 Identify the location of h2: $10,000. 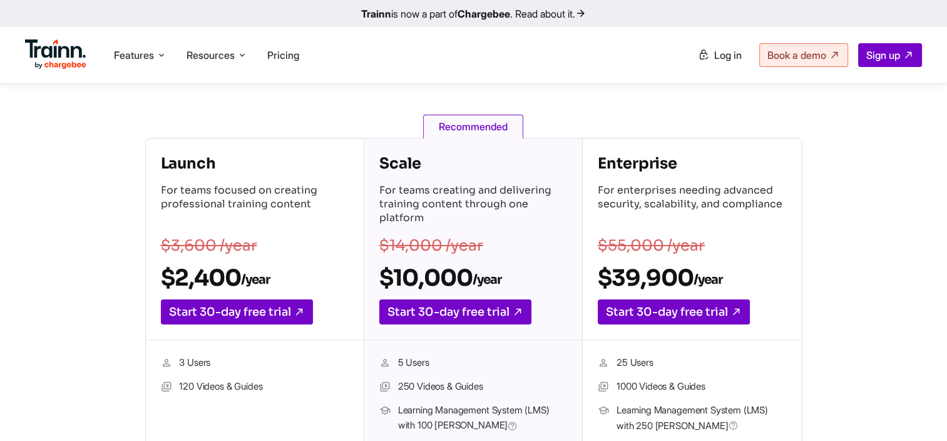
(473, 277).